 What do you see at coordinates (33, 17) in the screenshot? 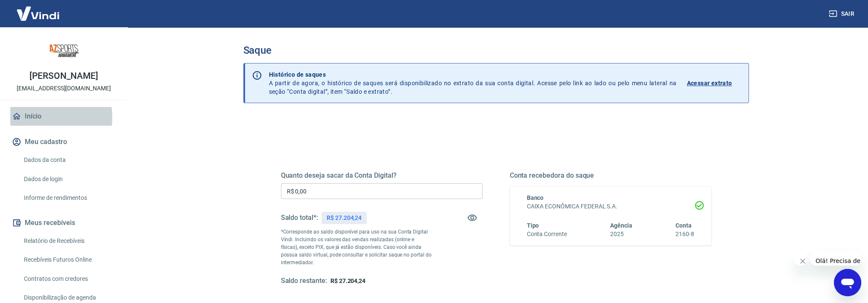
I see `div: v 4.0.25` at bounding box center [33, 17].